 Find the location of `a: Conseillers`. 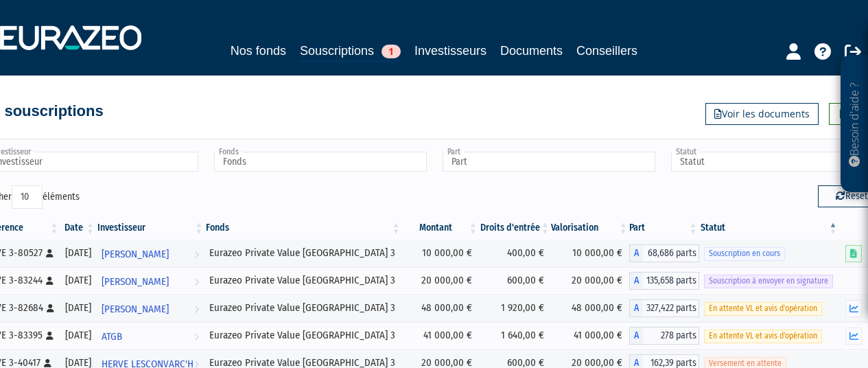

a: Conseillers is located at coordinates (607, 51).